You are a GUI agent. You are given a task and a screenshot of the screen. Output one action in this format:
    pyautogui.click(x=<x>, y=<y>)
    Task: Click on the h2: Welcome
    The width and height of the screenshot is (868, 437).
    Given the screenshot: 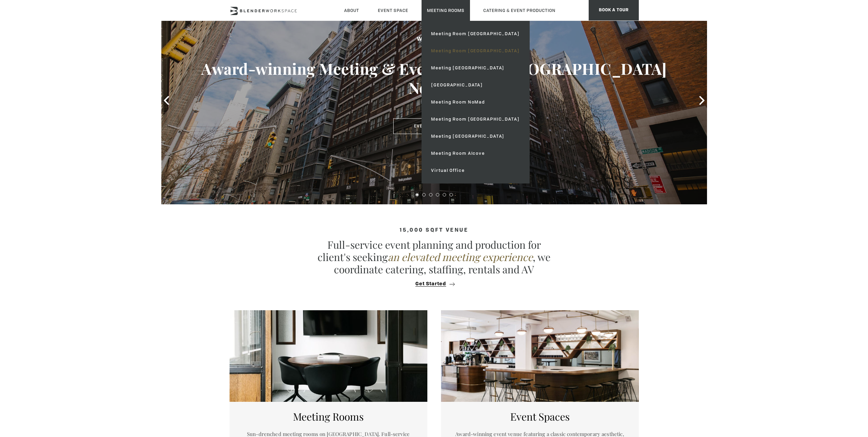 What is the action you would take?
    pyautogui.click(x=434, y=39)
    